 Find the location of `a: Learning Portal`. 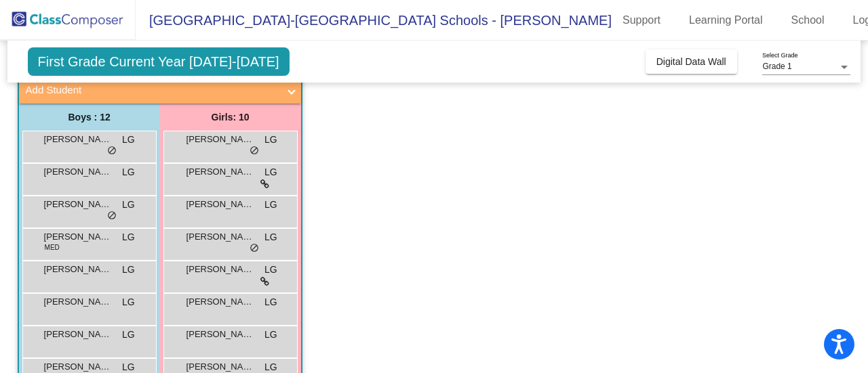

a: Learning Portal is located at coordinates (725, 20).